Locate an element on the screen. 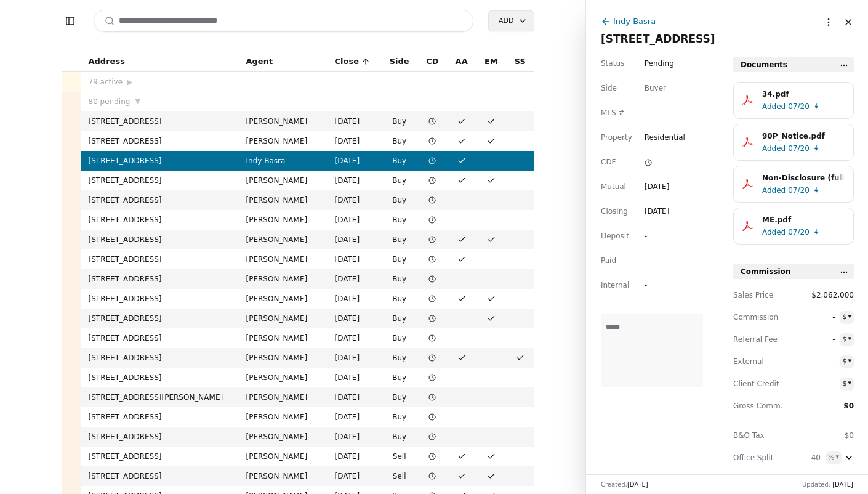 The image size is (868, 494). span: Deposit is located at coordinates (615, 236).